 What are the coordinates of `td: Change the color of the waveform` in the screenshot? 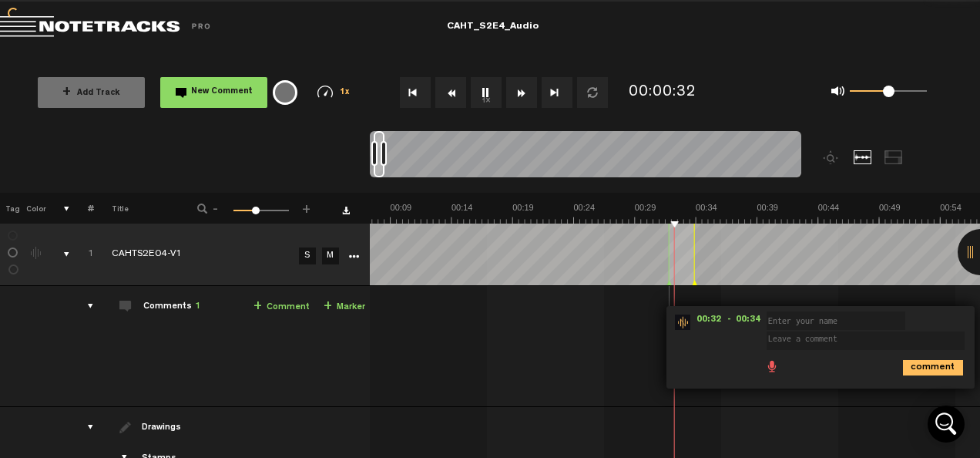 It's located at (34, 254).